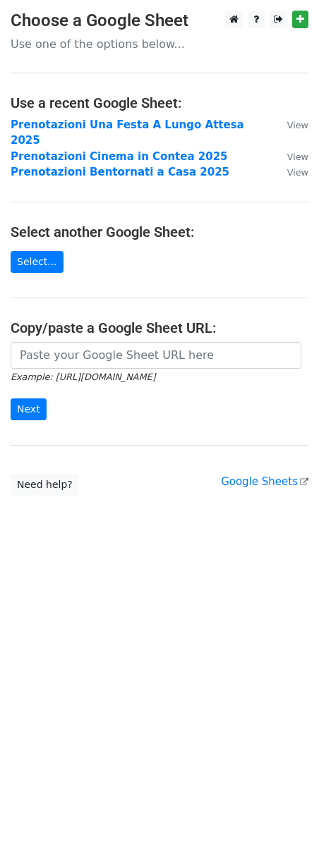 This screenshot has width=319, height=868. I want to click on h4: Copy/paste a Google Sheet URL:, so click(160, 328).